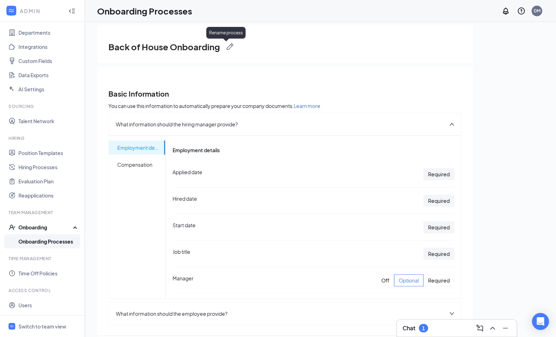 Image resolution: width=556 pixels, height=337 pixels. I want to click on span: Compensation, so click(138, 165).